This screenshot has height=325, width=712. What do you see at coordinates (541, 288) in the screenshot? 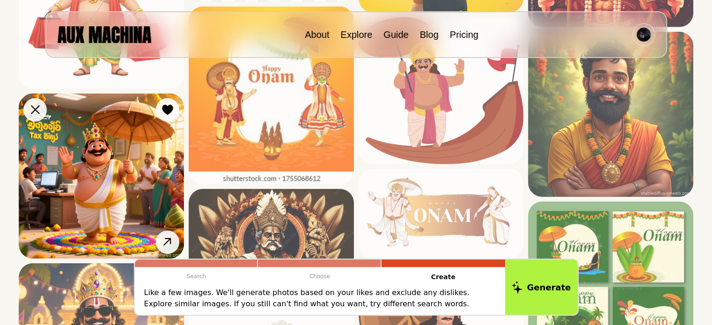
I see `button: Generate` at bounding box center [541, 288].